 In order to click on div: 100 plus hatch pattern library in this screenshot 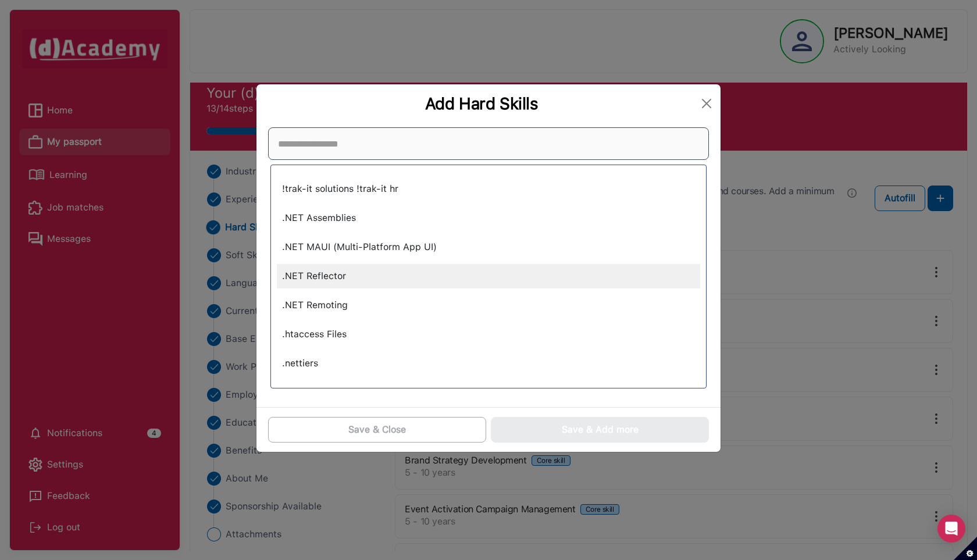, I will do `click(488, 392)`.